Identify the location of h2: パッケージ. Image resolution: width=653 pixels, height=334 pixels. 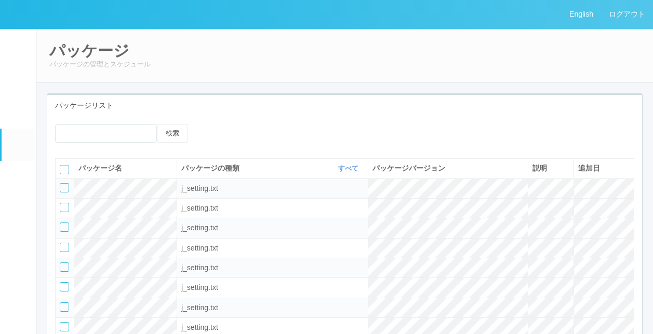
(344, 50).